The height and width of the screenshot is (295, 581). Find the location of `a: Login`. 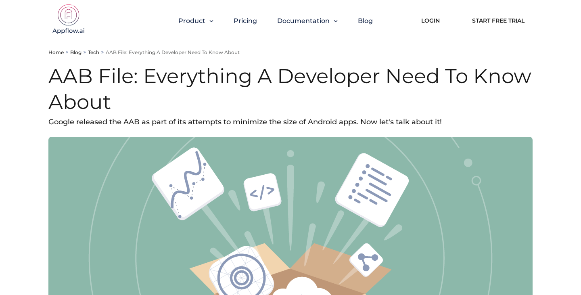

a: Login is located at coordinates (431, 21).